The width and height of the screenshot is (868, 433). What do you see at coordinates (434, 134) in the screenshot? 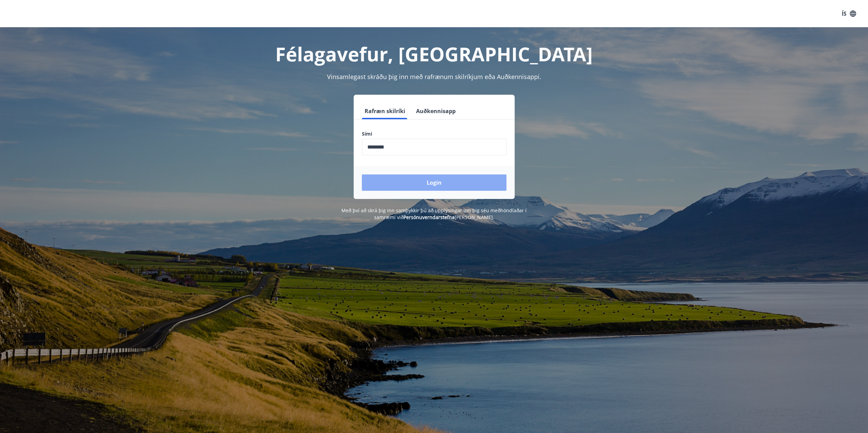
I see `label: Sími` at bounding box center [434, 134].